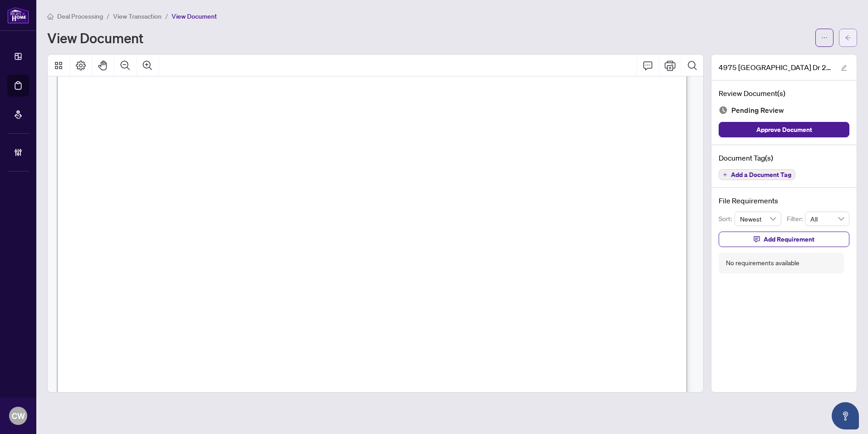 The height and width of the screenshot is (434, 868). I want to click on h4: File Requirements, so click(784, 201).